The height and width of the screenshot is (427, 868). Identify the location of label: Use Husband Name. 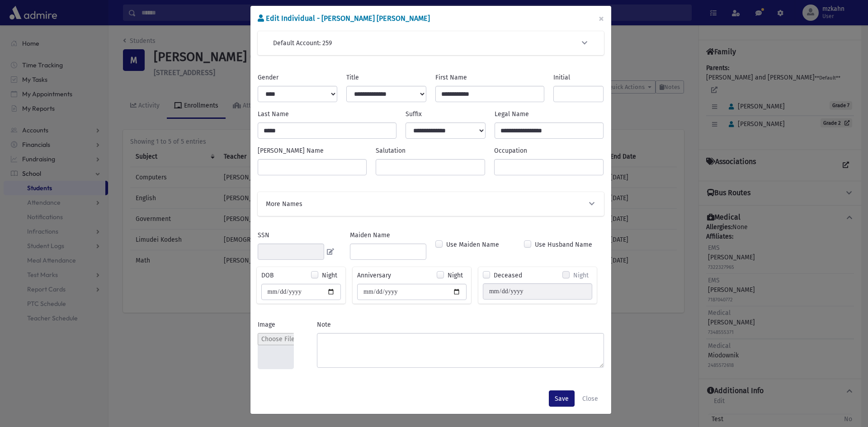
(563, 245).